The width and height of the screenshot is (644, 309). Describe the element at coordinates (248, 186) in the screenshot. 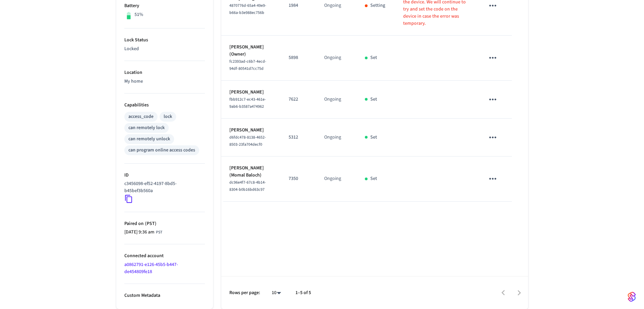

I see `span: dc96e4f7-67c8-4b14-8304-b0b16bd63c97` at that location.